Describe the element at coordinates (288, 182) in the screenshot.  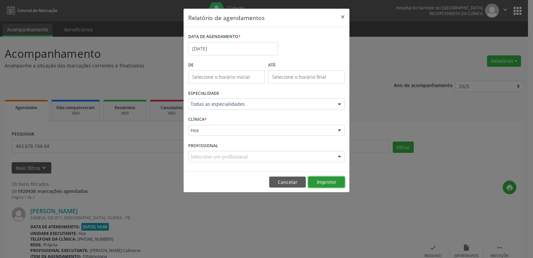
I see `button: Cancelar` at that location.